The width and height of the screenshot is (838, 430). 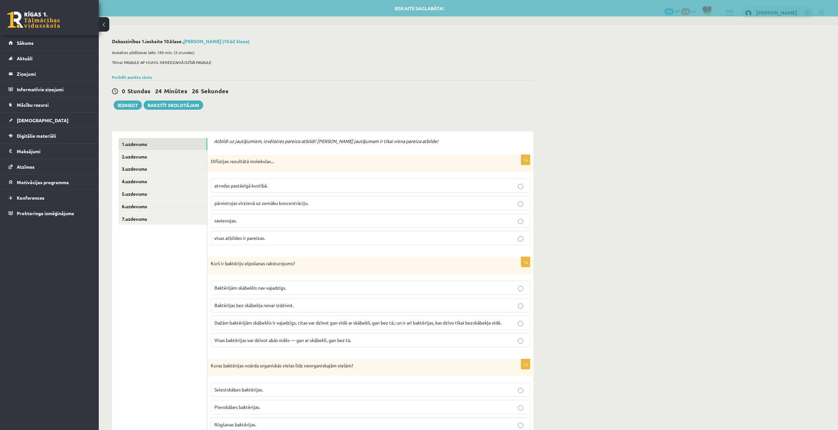 I want to click on a: Ziņojumi, so click(x=49, y=74).